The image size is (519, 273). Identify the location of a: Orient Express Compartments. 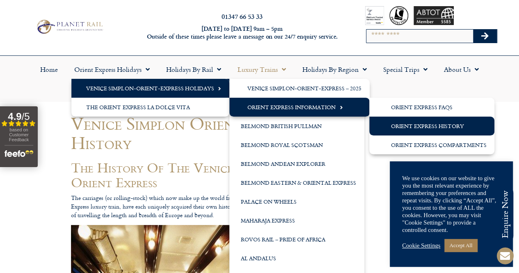
(432, 145).